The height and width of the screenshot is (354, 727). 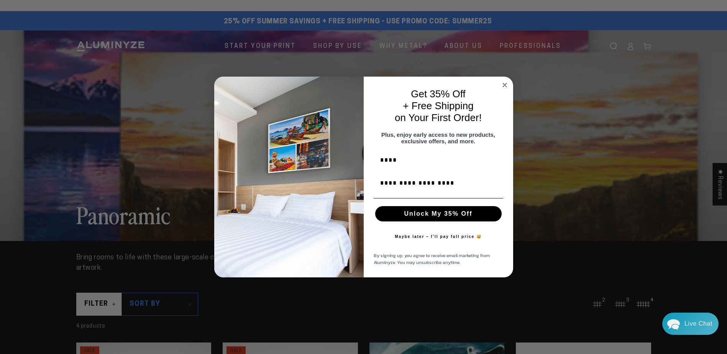 What do you see at coordinates (438, 94) in the screenshot?
I see `span: Get 35% Off` at bounding box center [438, 94].